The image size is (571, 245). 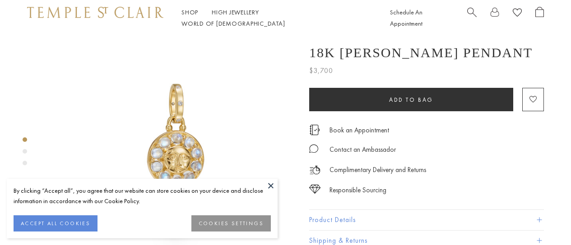 What do you see at coordinates (55, 224) in the screenshot?
I see `button: ACCEPT ALL COOKIES` at bounding box center [55, 224].